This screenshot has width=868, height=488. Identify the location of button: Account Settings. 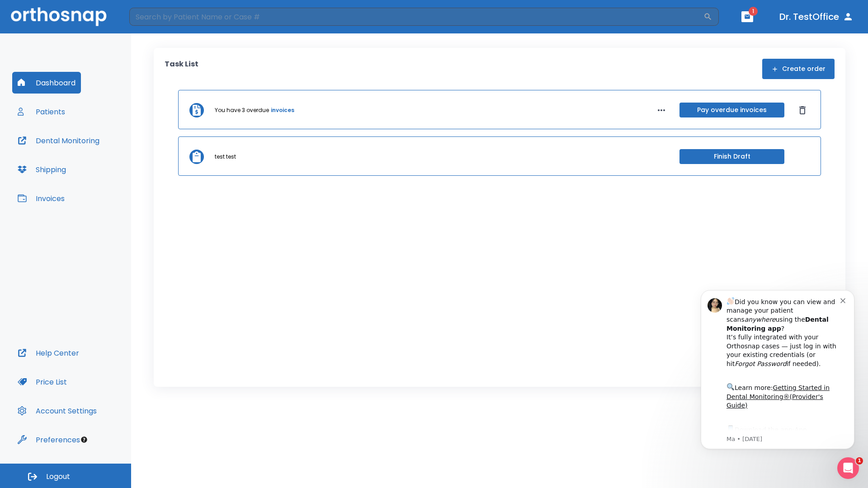
(57, 411).